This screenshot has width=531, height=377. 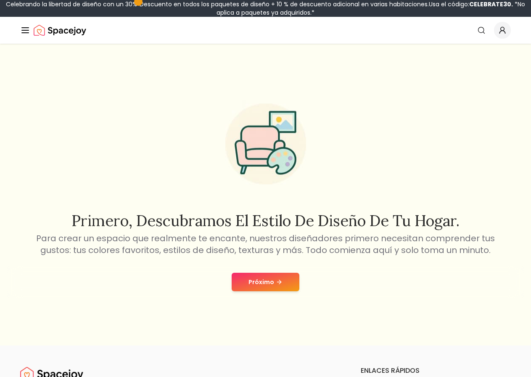 I want to click on img: Ilustración del cuestionario de estilo de inicio, so click(x=266, y=144).